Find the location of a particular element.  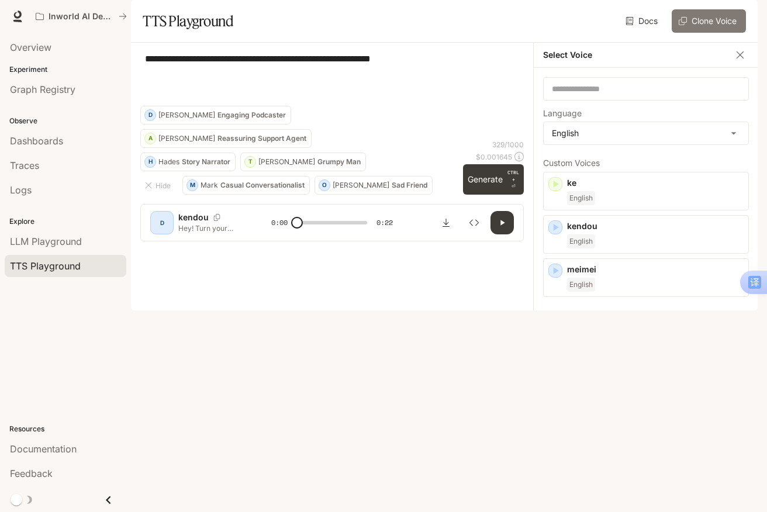

p: Language is located at coordinates (562, 113).